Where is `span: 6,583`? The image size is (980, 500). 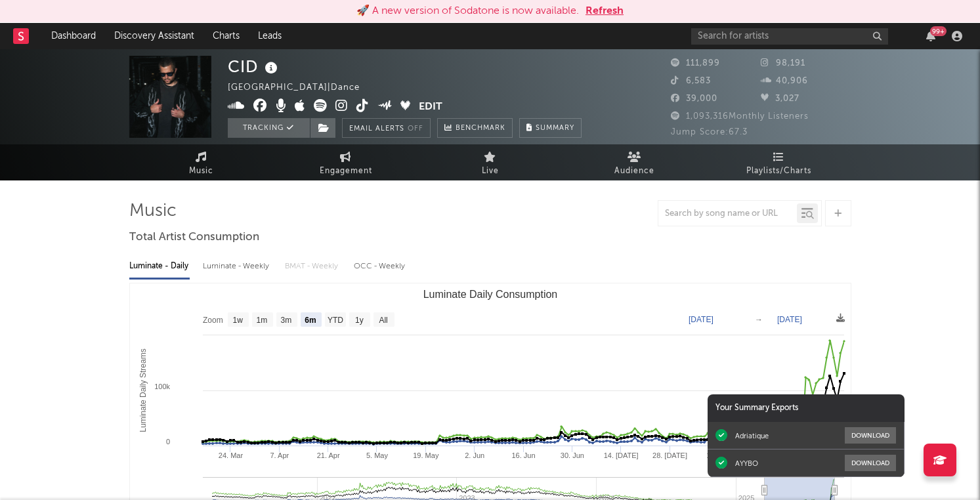 span: 6,583 is located at coordinates (691, 81).